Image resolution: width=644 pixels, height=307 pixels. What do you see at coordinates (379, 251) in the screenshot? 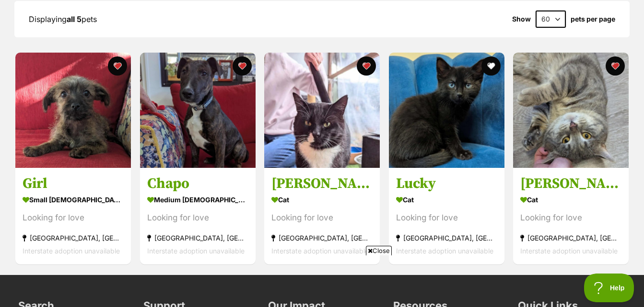
I see `span: Close` at bounding box center [379, 251].